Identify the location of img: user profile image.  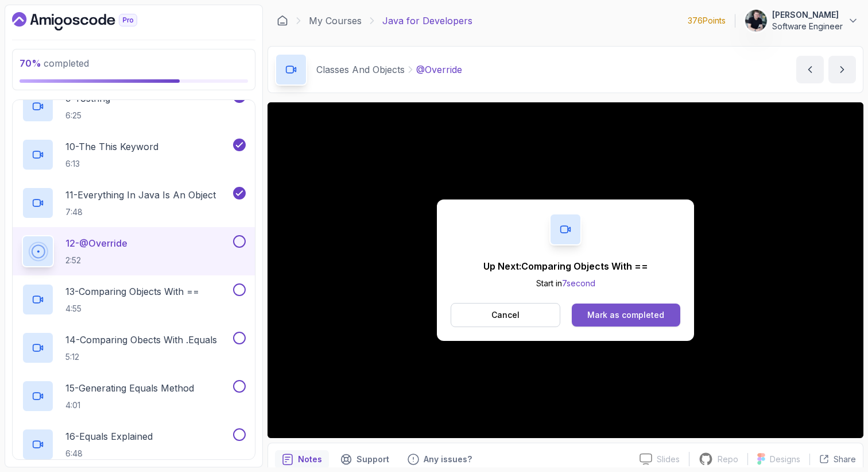
(755, 20).